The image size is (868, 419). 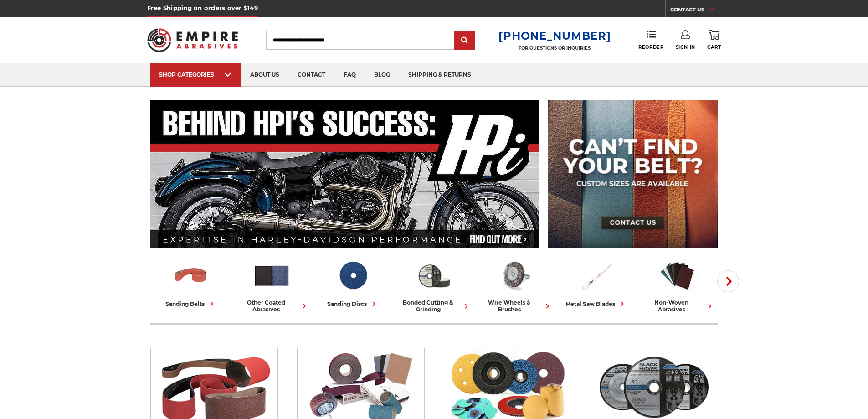 What do you see at coordinates (596, 276) in the screenshot?
I see `img: Metal Saw Blades` at bounding box center [596, 276].